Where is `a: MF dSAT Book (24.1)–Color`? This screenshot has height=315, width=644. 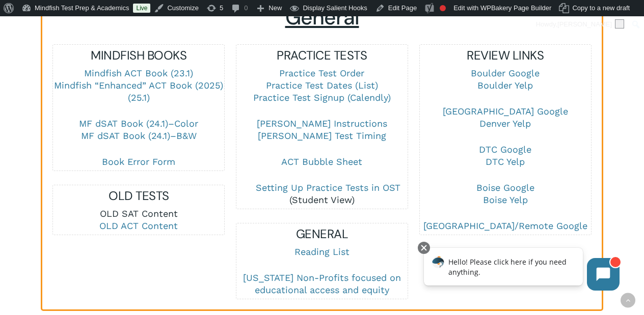 a: MF dSAT Book (24.1)–Color is located at coordinates (139, 123).